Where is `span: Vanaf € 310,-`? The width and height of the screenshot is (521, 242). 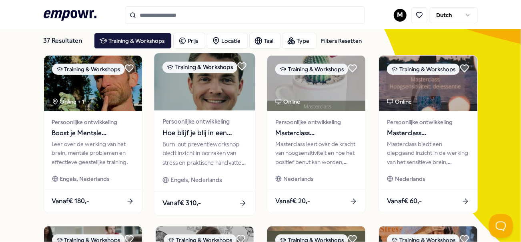 span: Vanaf € 310,- is located at coordinates (182, 203).